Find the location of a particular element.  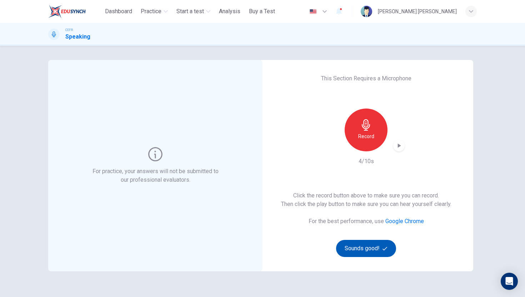

button: Record is located at coordinates (366, 130).